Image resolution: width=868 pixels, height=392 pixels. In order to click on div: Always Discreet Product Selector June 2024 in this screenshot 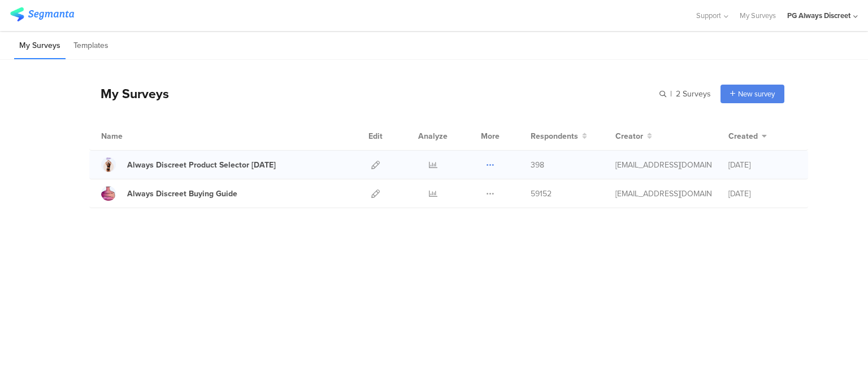, I will do `click(201, 165)`.